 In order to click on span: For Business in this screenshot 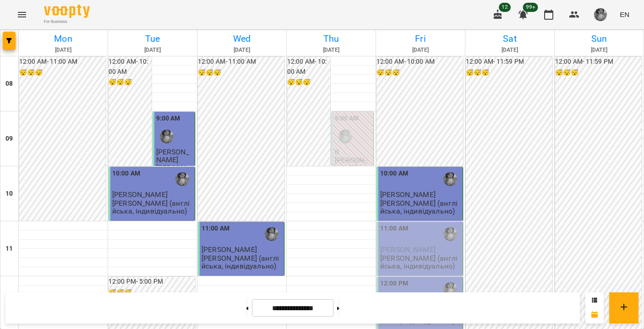, I will do `click(67, 22)`.